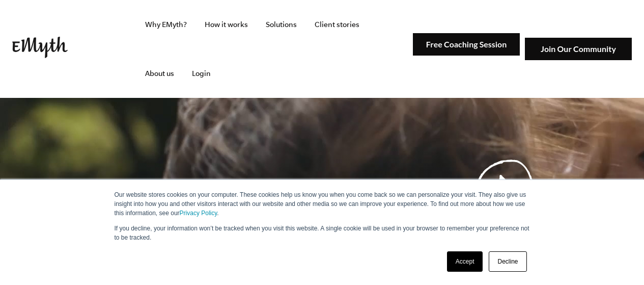 The width and height of the screenshot is (644, 285). What do you see at coordinates (322, 203) in the screenshot?
I see `p: Our website stores cookies on your computer. These cookies help us know you when you come back so...` at bounding box center [322, 203].